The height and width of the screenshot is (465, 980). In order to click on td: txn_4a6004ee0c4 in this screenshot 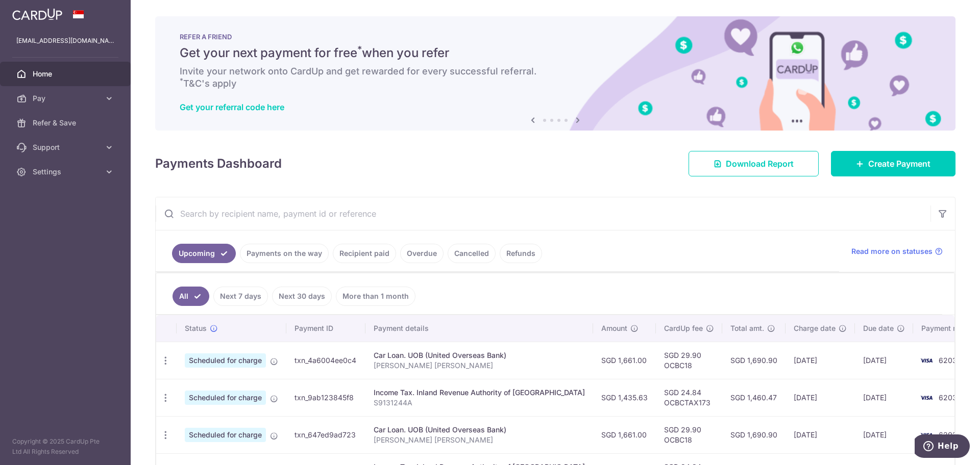, I will do `click(325, 360)`.